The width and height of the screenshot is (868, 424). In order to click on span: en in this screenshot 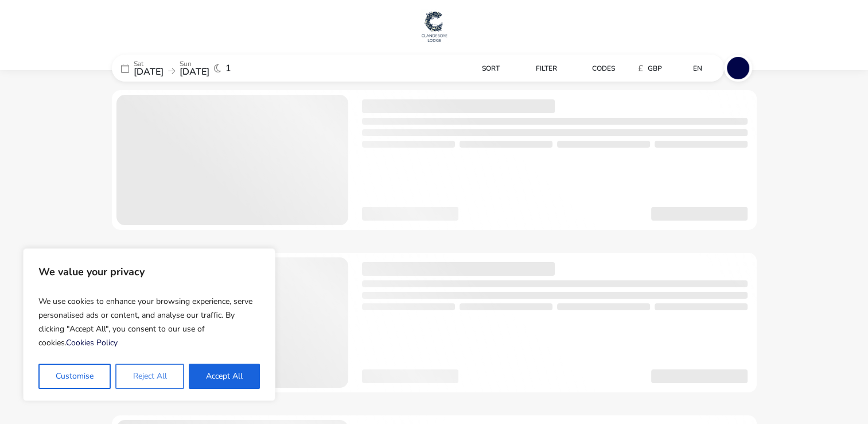, I will do `click(698, 68)`.